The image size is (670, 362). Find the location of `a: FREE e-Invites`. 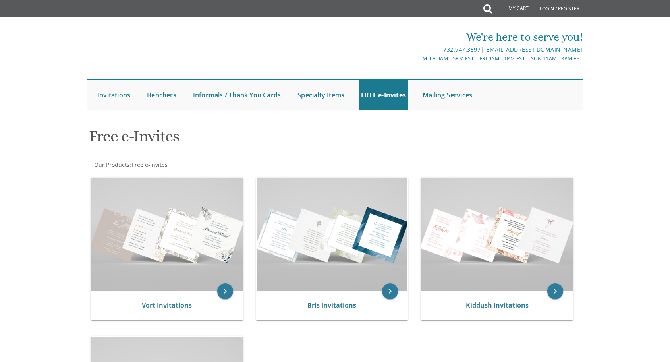

a: FREE e-Invites is located at coordinates (383, 95).